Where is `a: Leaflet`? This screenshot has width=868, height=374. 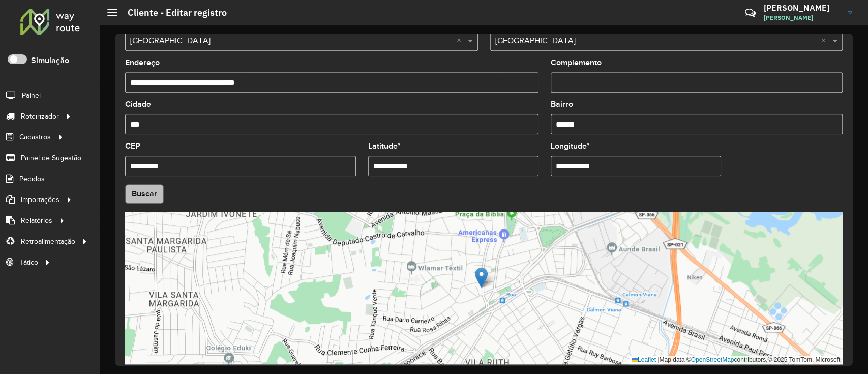
a: Leaflet is located at coordinates (644, 360).